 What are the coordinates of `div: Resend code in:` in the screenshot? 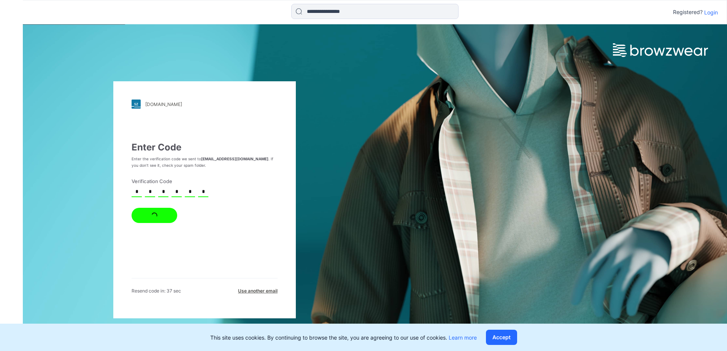 It's located at (156, 291).